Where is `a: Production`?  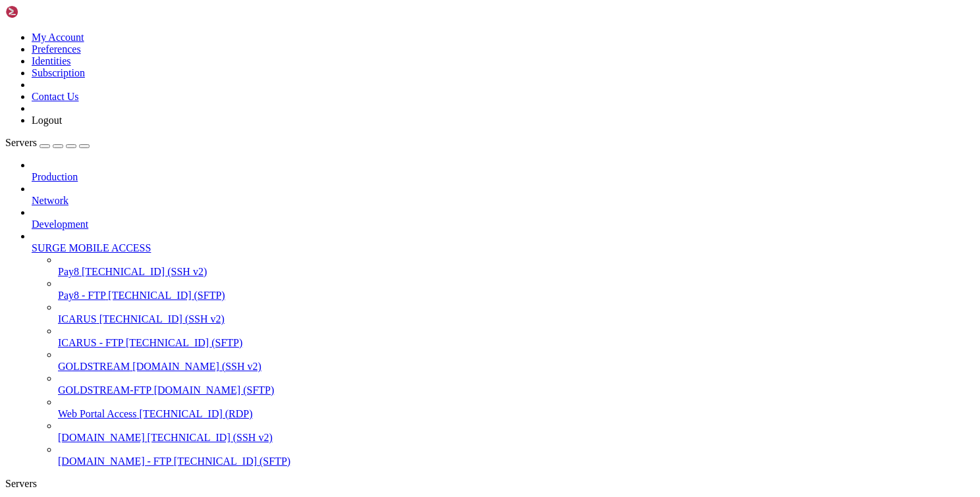
a: Production is located at coordinates (503, 177).